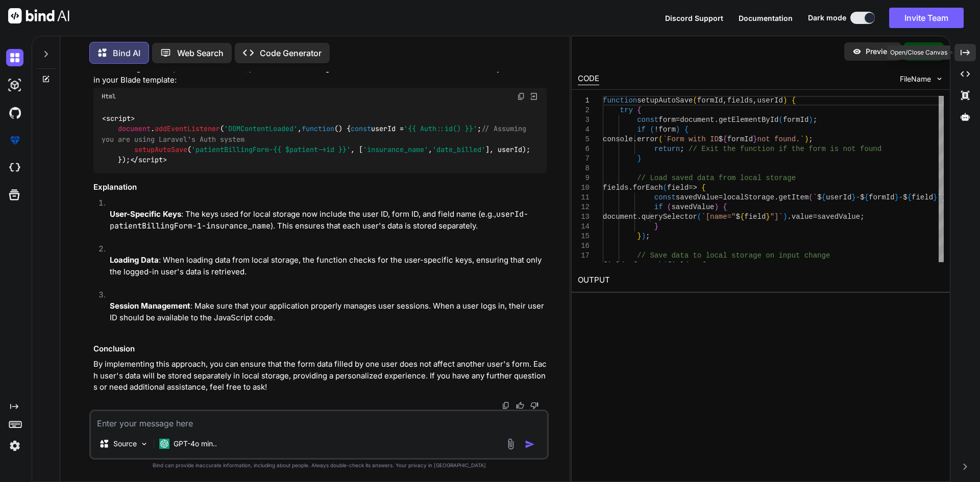 The width and height of the screenshot is (980, 482). I want to click on img: icon, so click(530, 444).